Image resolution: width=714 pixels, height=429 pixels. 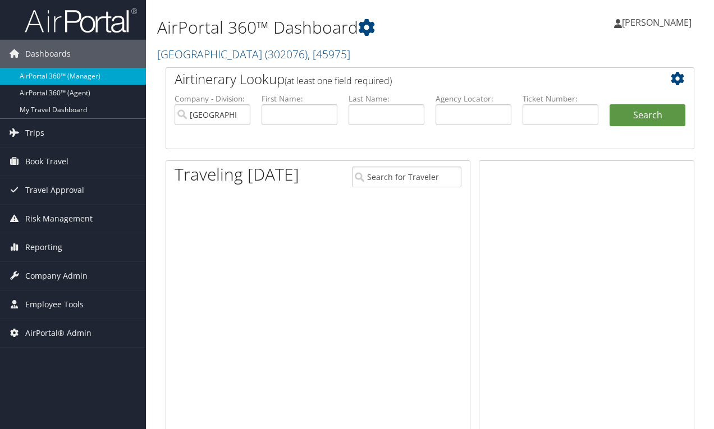 I want to click on span: , [ 45975 ], so click(x=329, y=54).